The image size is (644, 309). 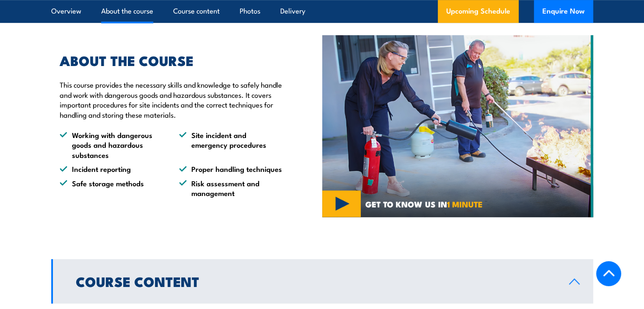 I want to click on li: Proper handling techniques, so click(x=231, y=168).